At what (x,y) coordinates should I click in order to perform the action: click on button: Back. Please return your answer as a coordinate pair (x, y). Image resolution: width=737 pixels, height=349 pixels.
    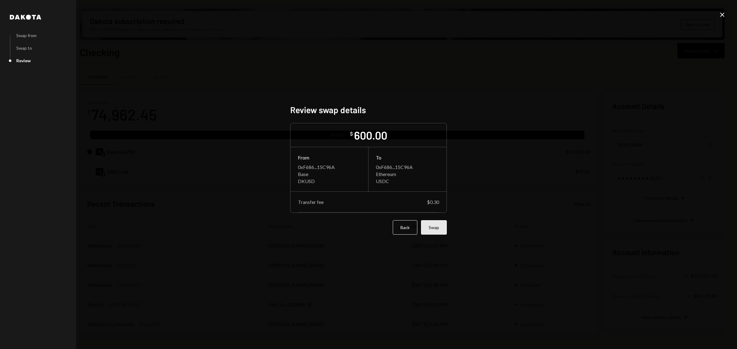
    Looking at the image, I should click on (405, 227).